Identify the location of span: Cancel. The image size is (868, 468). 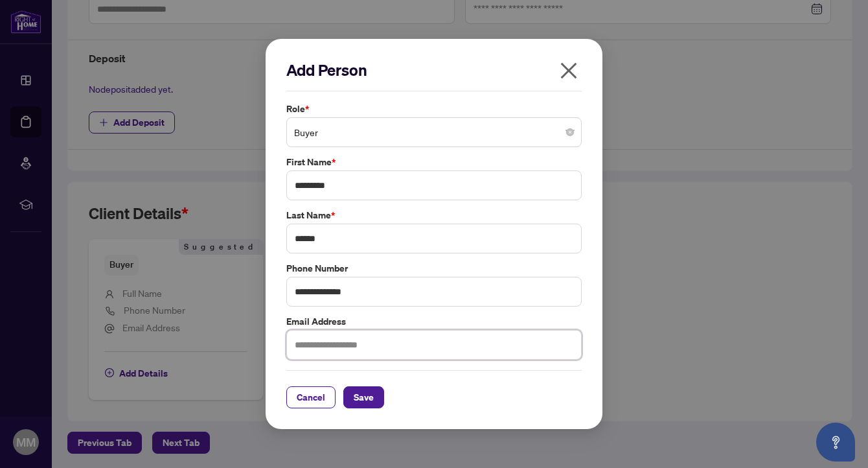
(311, 397).